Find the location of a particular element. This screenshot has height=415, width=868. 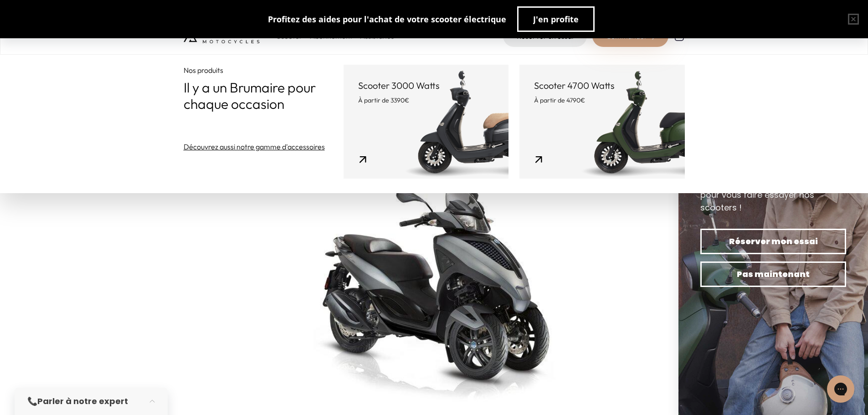

p: Scooter 4700 Watts is located at coordinates (602, 86).